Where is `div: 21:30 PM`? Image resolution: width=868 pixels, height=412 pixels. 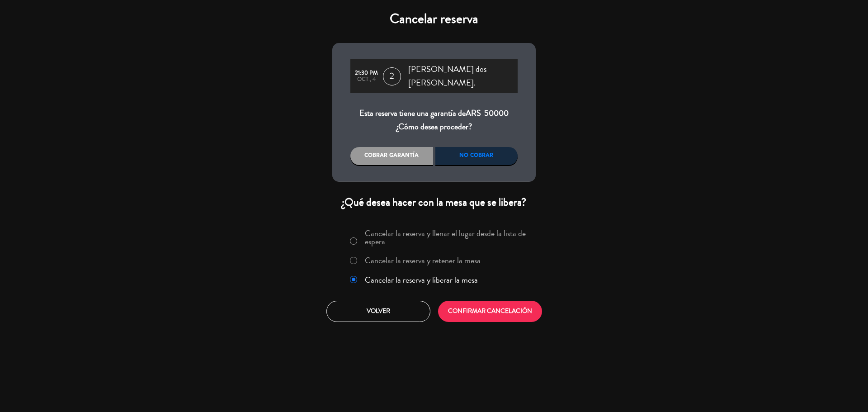 div: 21:30 PM is located at coordinates (367, 73).